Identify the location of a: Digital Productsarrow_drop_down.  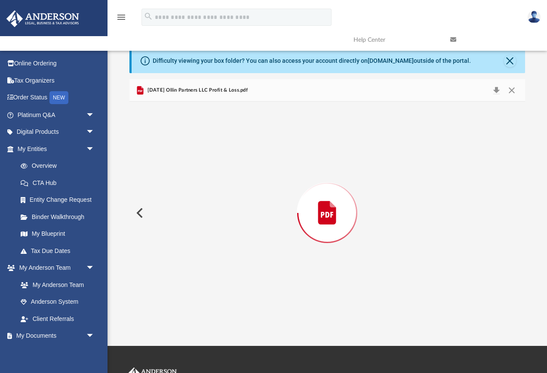
(57, 132).